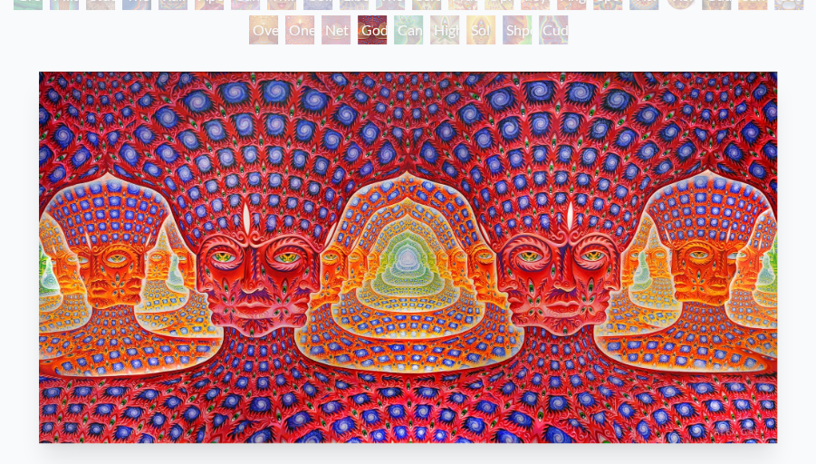 This screenshot has width=816, height=464. Describe the element at coordinates (300, 30) in the screenshot. I see `div: One` at that location.